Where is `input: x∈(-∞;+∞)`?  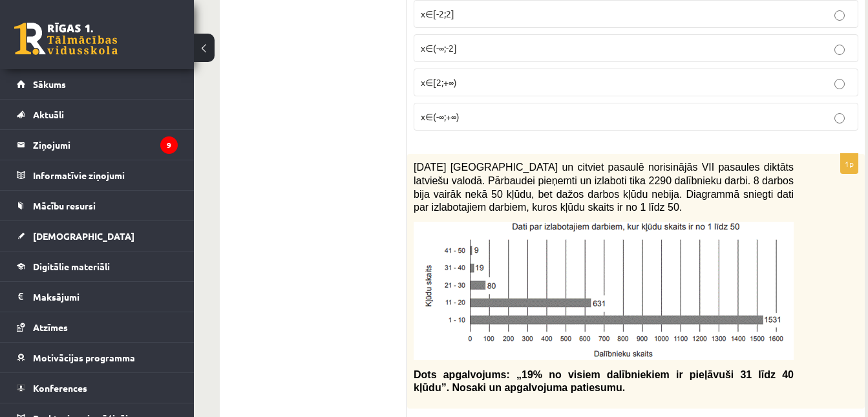 input: x∈(-∞;+∞) is located at coordinates (839, 118).